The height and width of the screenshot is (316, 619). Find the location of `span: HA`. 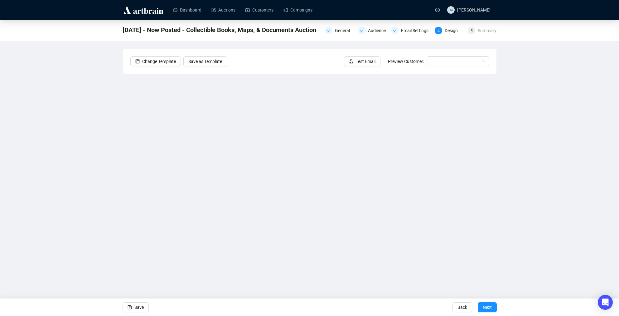

span: HA is located at coordinates (451, 10).